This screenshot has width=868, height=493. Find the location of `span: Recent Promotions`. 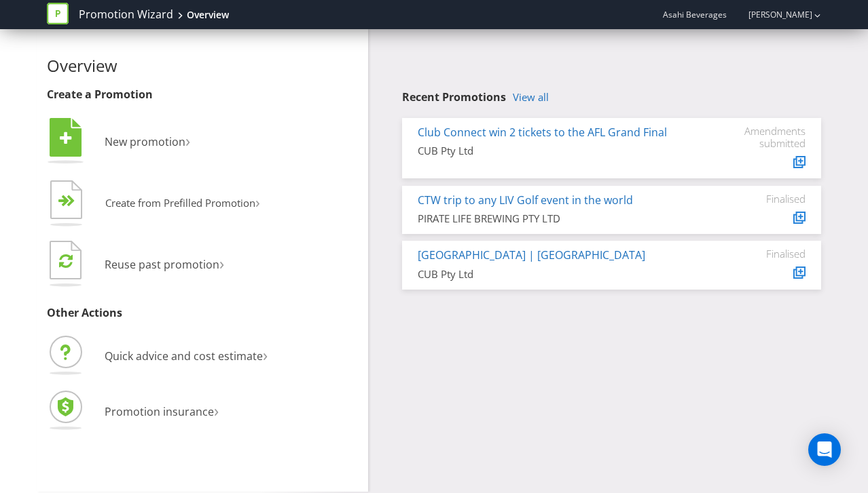

span: Recent Promotions is located at coordinates (453, 97).